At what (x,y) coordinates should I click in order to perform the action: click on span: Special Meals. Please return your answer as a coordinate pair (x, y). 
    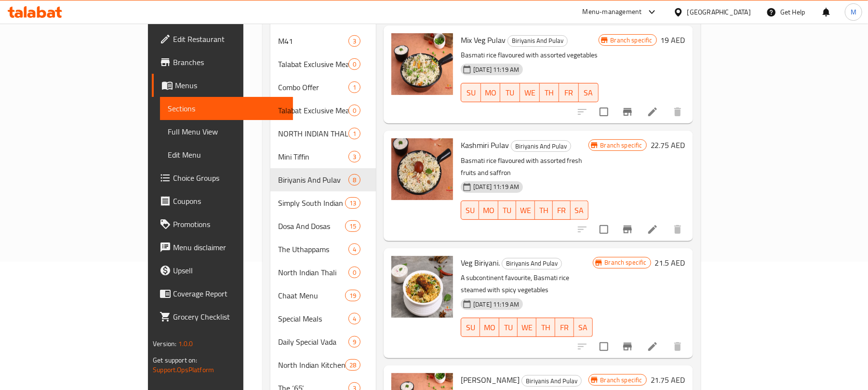
    Looking at the image, I should click on (313, 319).